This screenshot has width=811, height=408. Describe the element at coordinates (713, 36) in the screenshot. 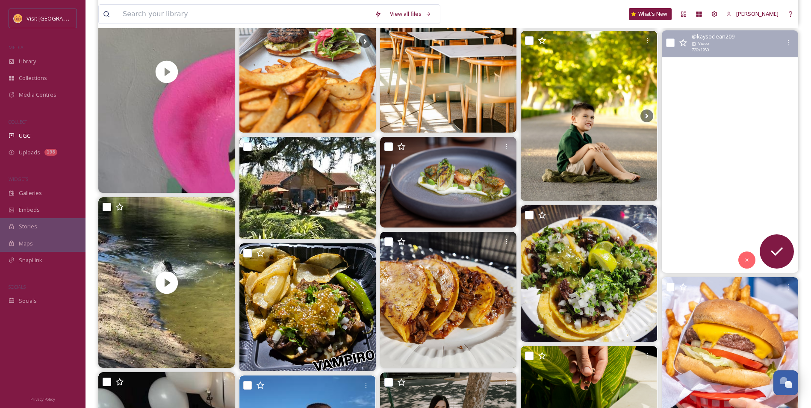

I see `span: @ kaysoclean209` at that location.